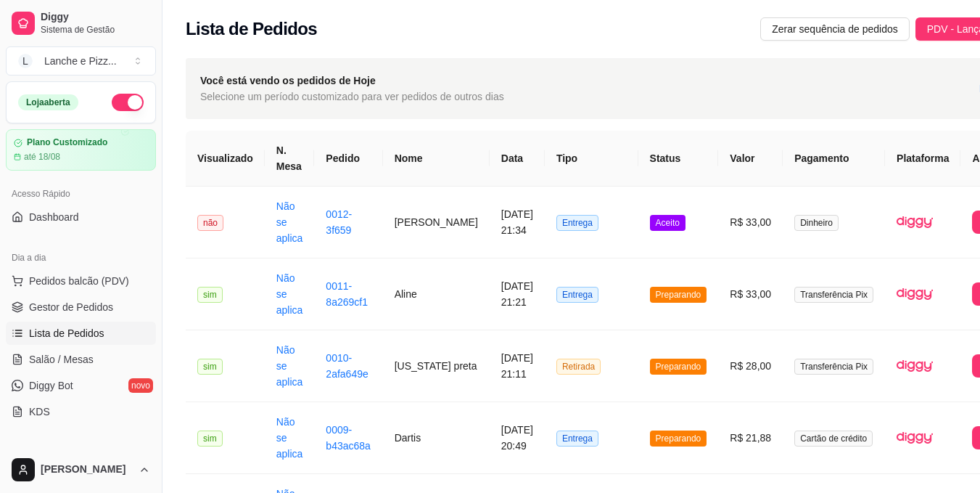  I want to click on th: Status, so click(678, 158).